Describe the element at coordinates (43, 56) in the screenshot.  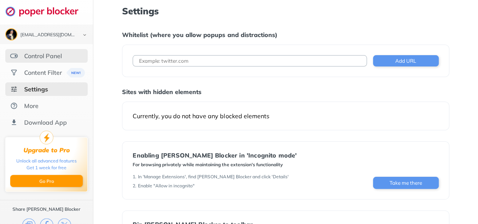
I see `div: Control Panel` at that location.